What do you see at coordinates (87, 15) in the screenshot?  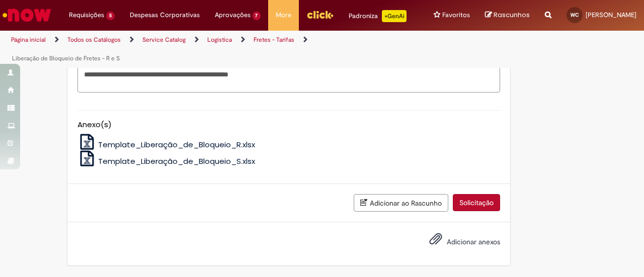 I see `span: Requisições` at bounding box center [87, 15].